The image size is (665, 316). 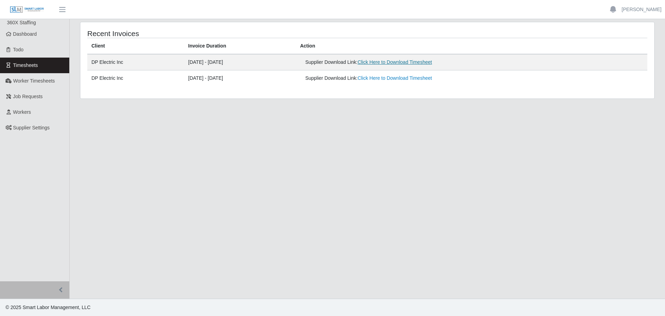 I want to click on th: Action, so click(x=471, y=46).